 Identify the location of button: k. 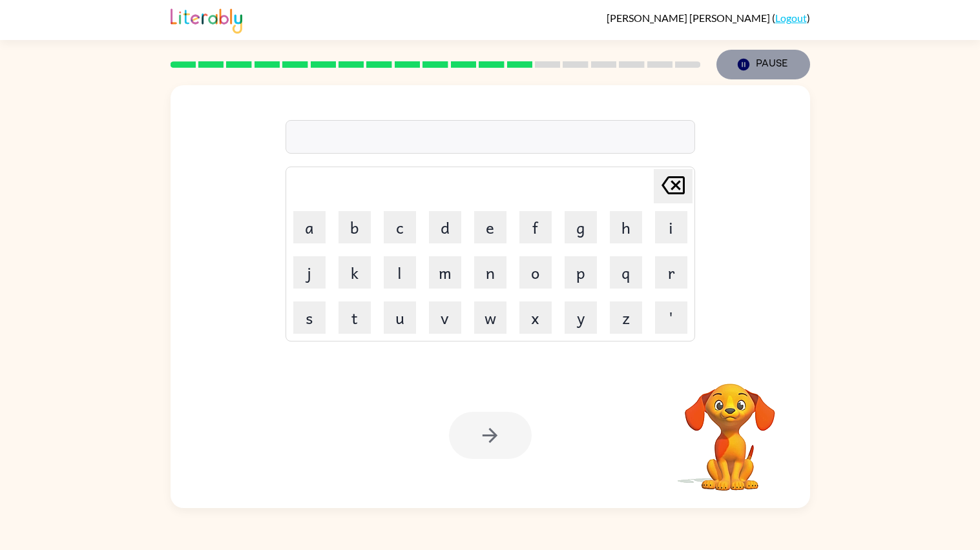
(355, 272).